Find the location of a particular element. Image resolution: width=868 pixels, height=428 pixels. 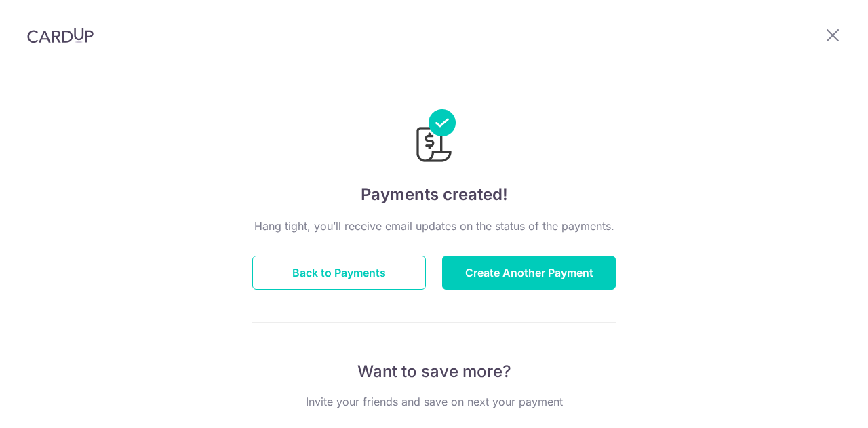

button: Back to Payments is located at coordinates (339, 273).